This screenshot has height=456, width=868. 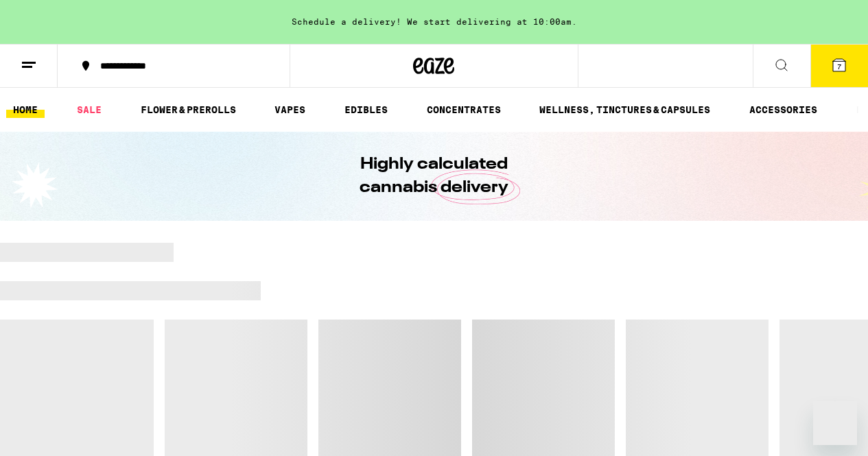 What do you see at coordinates (290, 109) in the screenshot?
I see `a: VAPES` at bounding box center [290, 109].